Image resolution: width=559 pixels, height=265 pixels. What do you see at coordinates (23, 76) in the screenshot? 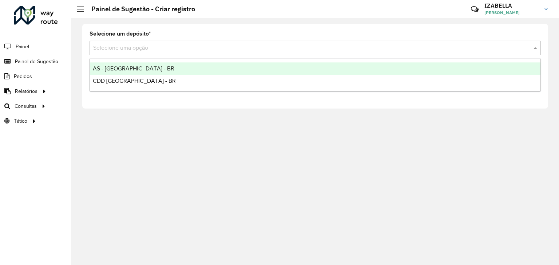
I see `span: Pedidos` at bounding box center [23, 76].